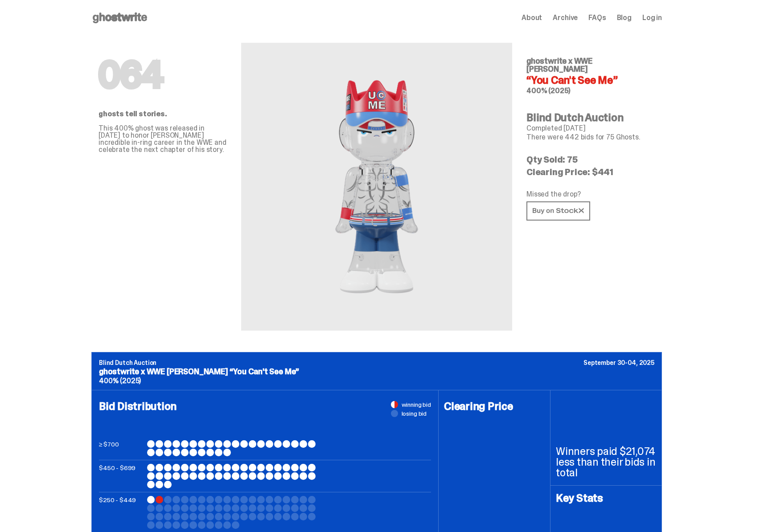 Image resolution: width=760 pixels, height=532 pixels. What do you see at coordinates (606, 498) in the screenshot?
I see `h4: Key Stats` at bounding box center [606, 498].